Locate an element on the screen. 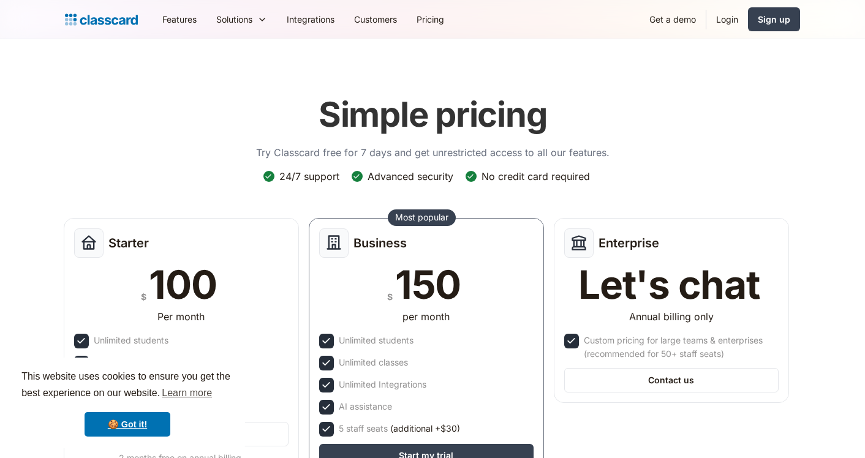 The image size is (865, 458). div: per month is located at coordinates (426, 317).